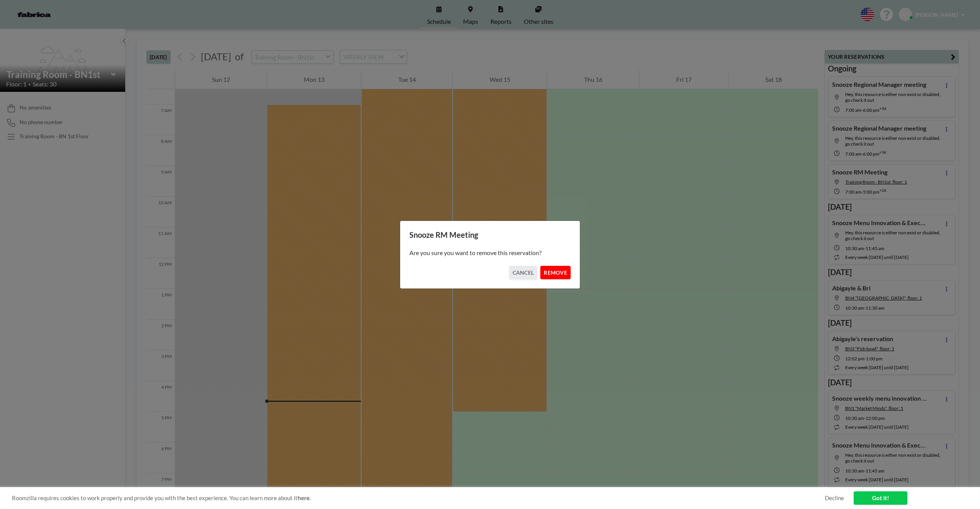  Describe the element at coordinates (490, 253) in the screenshot. I see `p: Are you sure you want to remove this reservation?` at that location.